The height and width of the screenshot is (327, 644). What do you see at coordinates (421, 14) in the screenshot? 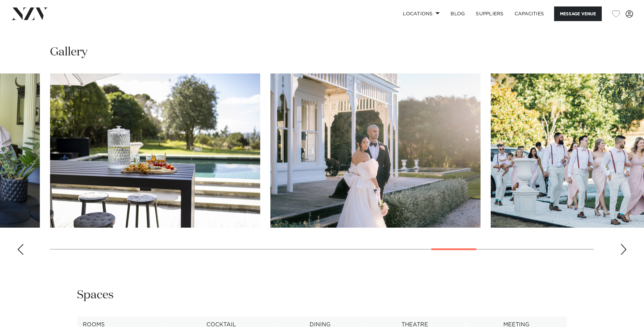
I see `a: Locations` at bounding box center [421, 14].